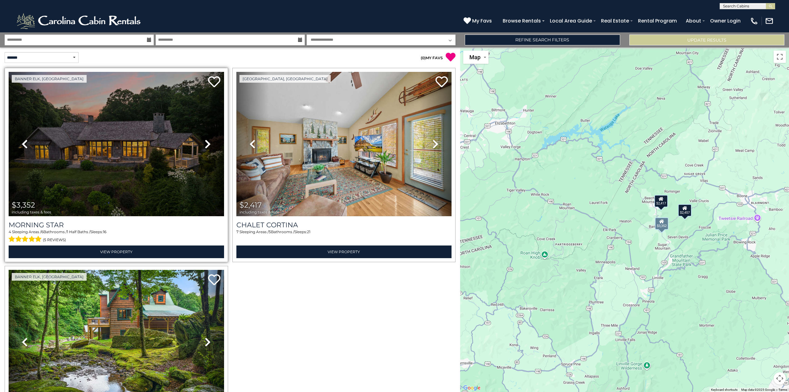  Describe the element at coordinates (706, 40) in the screenshot. I see `button: Update Results` at that location.